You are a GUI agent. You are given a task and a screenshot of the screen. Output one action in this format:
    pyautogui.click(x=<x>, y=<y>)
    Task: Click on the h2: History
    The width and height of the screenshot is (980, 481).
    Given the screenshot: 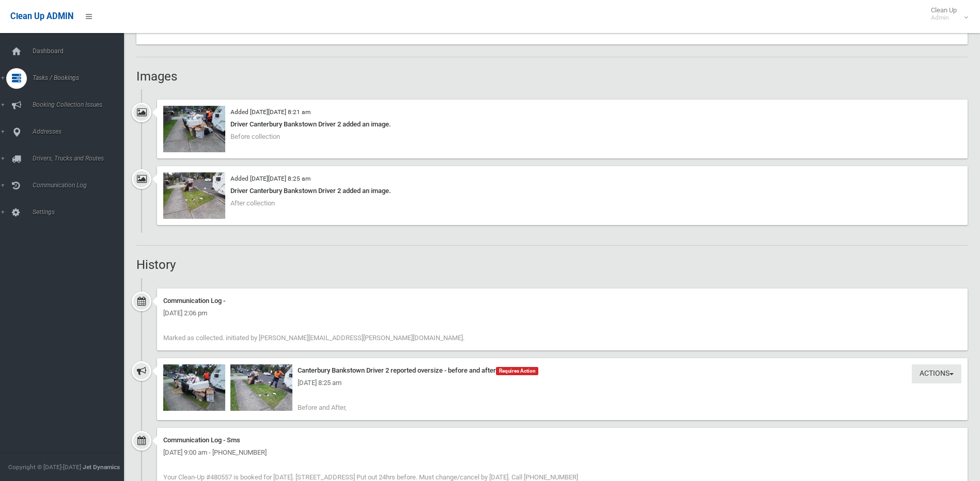 What is the action you would take?
    pyautogui.click(x=552, y=265)
    